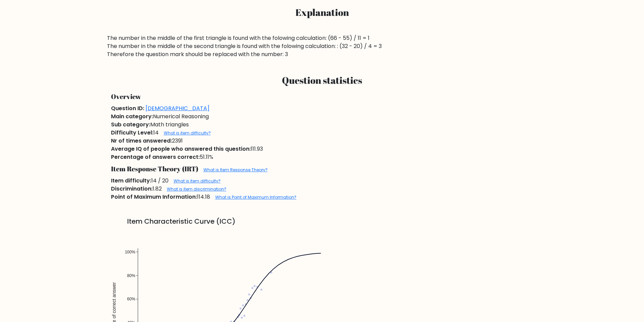 This screenshot has width=644, height=322. What do you see at coordinates (131, 125) in the screenshot?
I see `span: Sub category:` at bounding box center [131, 125].